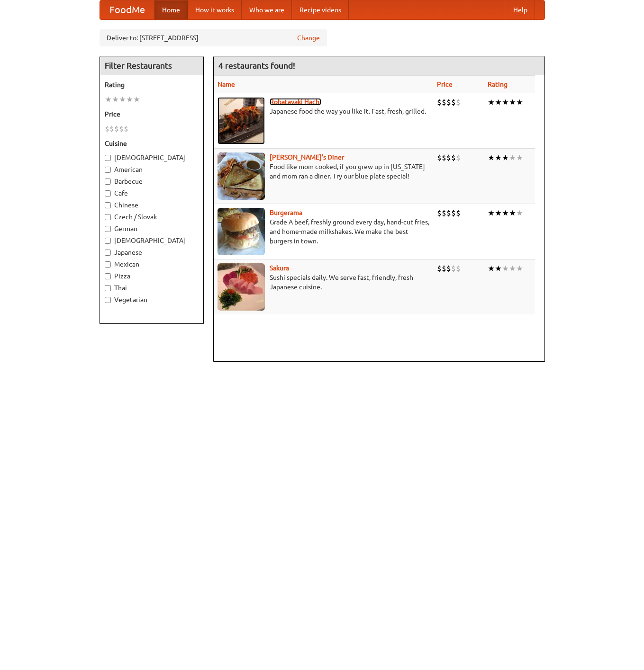  What do you see at coordinates (286, 212) in the screenshot?
I see `b: Burgerama` at bounding box center [286, 212].